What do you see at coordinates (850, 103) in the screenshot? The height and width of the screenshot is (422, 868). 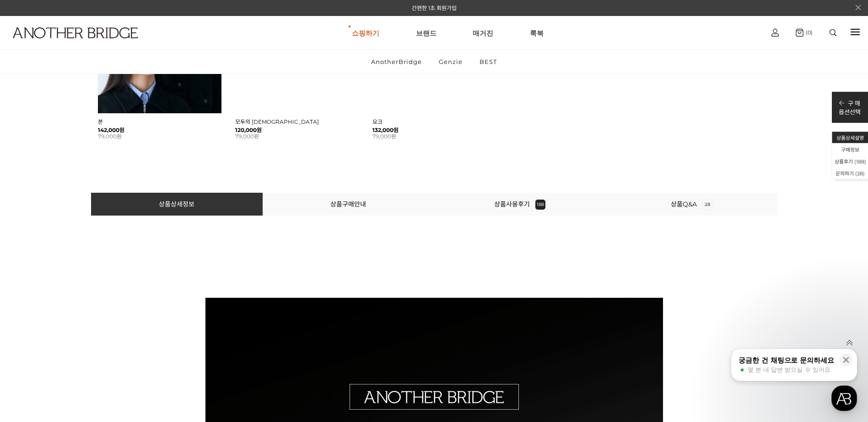 I see `p: 구 매` at bounding box center [850, 103].